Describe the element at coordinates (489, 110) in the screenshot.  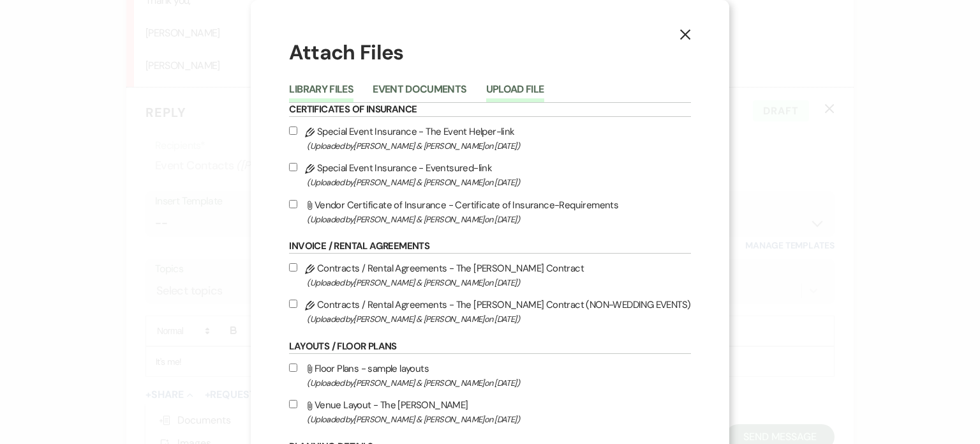
I see `h6: Certificates of Insurance` at that location.